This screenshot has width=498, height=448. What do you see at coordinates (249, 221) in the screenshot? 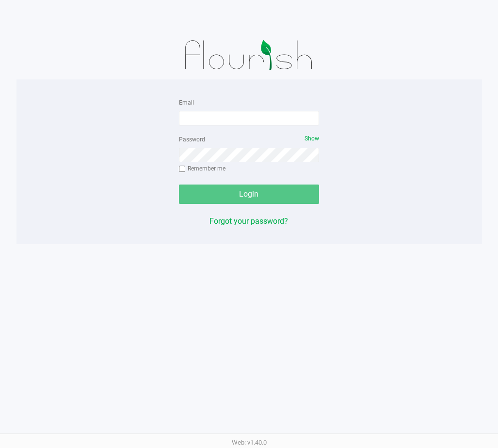
I see `button: Forgot your password?` at bounding box center [249, 221].